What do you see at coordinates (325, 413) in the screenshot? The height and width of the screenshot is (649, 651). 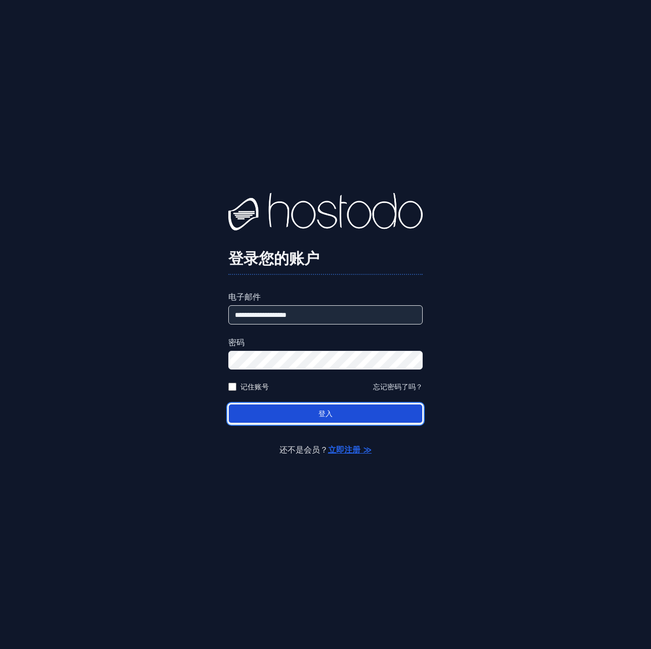 I see `button: 登入` at bounding box center [325, 413].